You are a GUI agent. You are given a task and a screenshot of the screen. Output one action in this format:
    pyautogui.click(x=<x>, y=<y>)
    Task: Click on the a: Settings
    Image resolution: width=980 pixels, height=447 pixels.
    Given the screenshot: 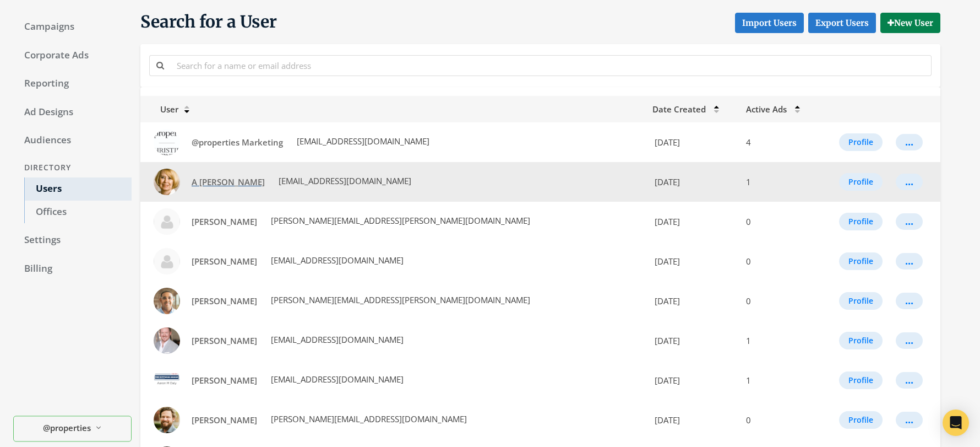 What is the action you would take?
    pyautogui.click(x=72, y=241)
    